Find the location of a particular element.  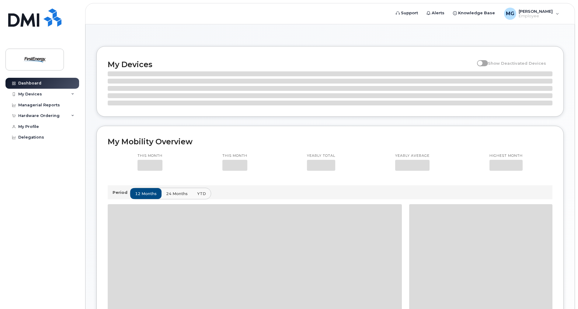

h2: My Mobility Overview is located at coordinates (330, 142).